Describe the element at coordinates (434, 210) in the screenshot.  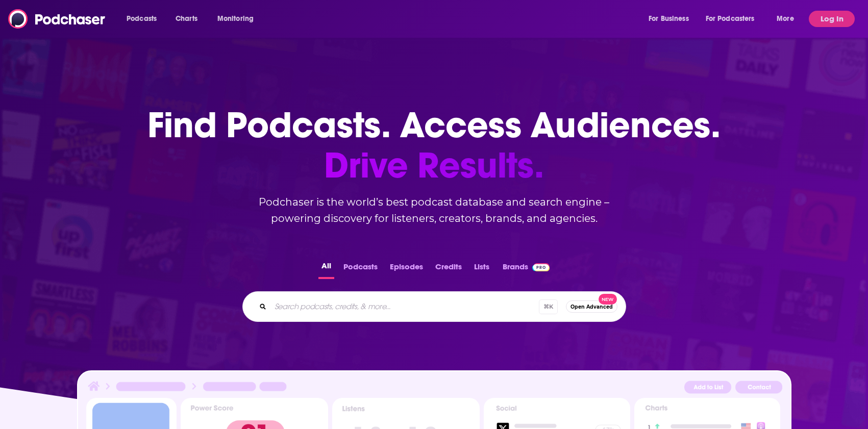
I see `h2: Podchaser is the world’s best podcast database and search engine – powering discovery for listene...` at that location.